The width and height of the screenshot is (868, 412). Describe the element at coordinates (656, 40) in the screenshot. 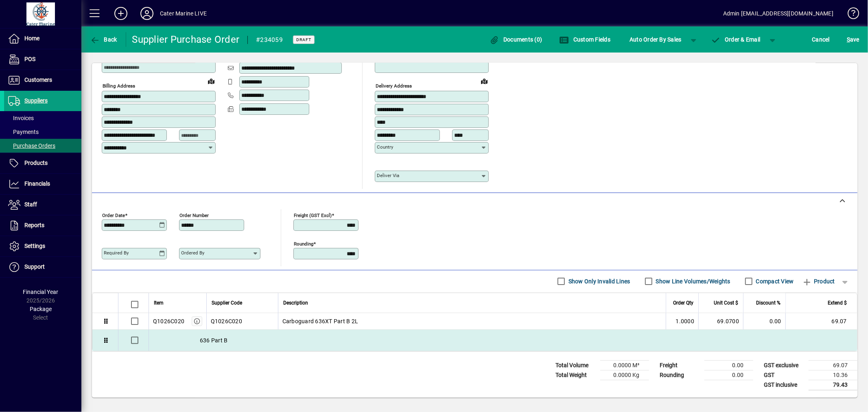

I see `button: Auto Order By Sales` at that location.